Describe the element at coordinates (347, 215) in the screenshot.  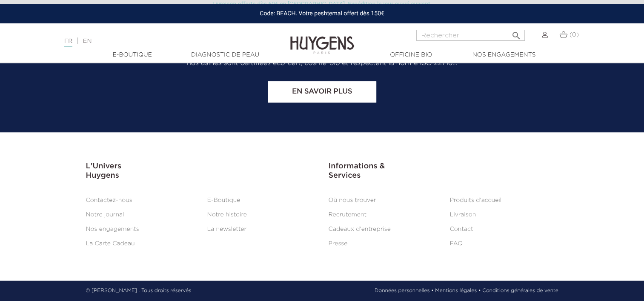
I see `a: Recrutement` at that location.